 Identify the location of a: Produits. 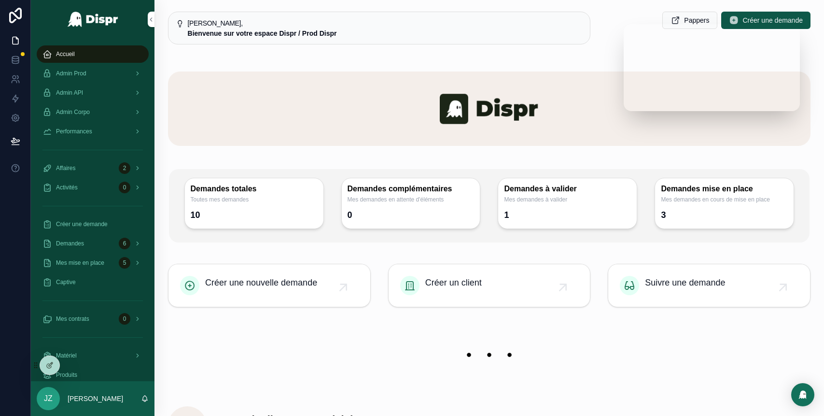
(93, 375).